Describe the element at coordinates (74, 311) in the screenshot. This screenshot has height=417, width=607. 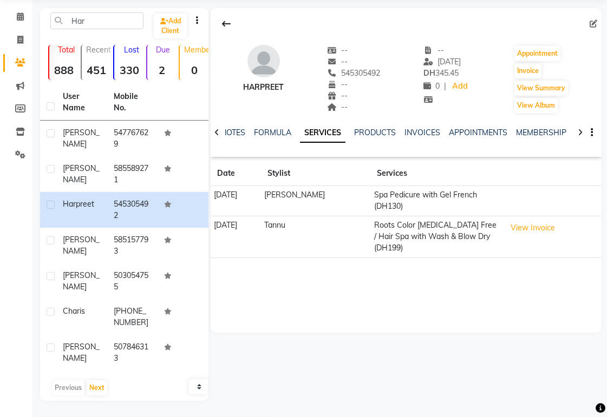
I see `span: Charis` at that location.